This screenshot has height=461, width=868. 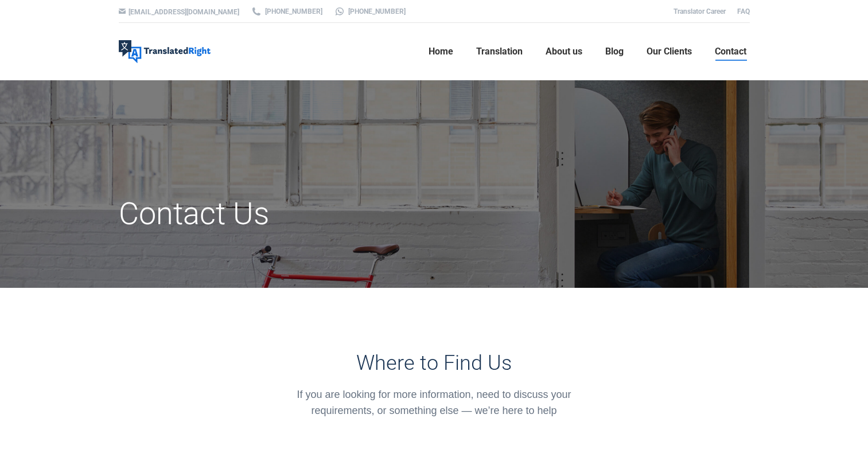 I want to click on a: Contact, so click(x=730, y=52).